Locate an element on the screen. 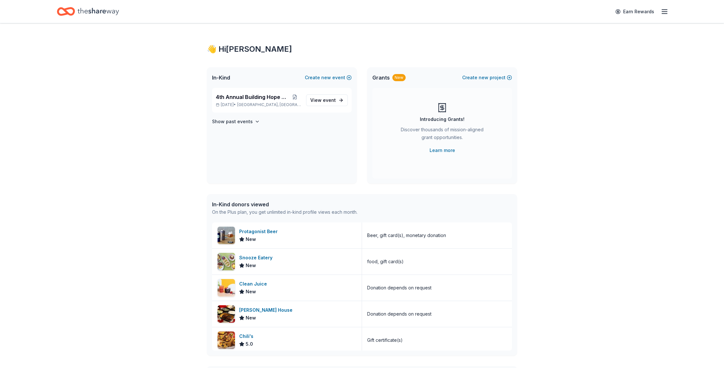 Image resolution: width=724 pixels, height=368 pixels. a: Home is located at coordinates (88, 11).